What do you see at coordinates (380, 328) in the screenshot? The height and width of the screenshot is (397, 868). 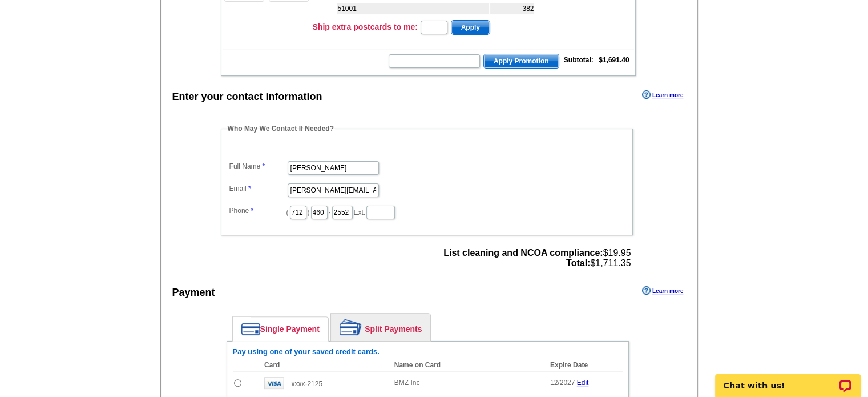 I see `a: Split Payments` at bounding box center [380, 328].